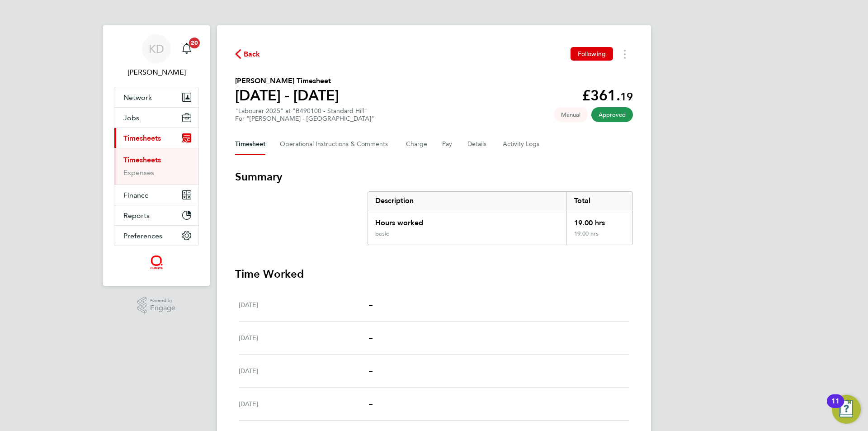  I want to click on span: Timesheets, so click(142, 138).